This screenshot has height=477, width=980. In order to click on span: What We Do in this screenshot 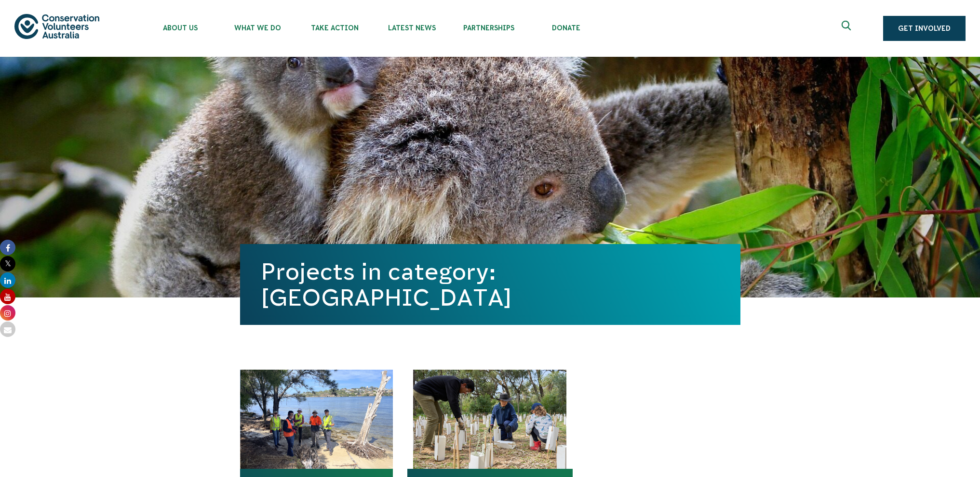, I will do `click(257, 28)`.